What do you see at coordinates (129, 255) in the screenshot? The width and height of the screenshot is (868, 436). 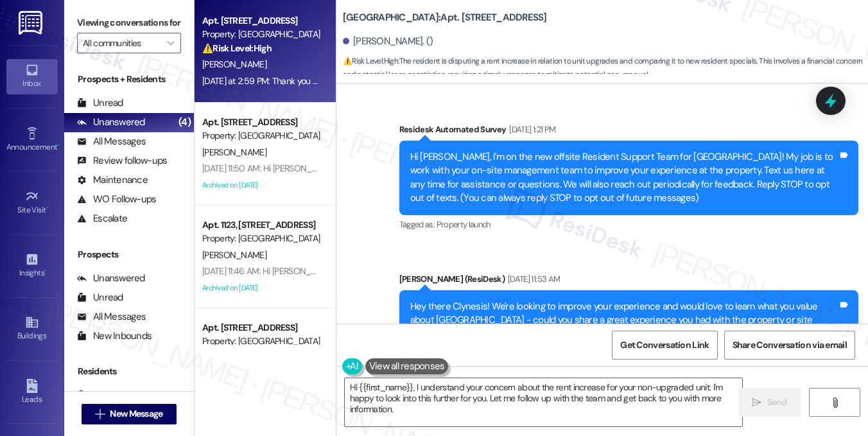 I see `div: Prospects` at bounding box center [129, 255].